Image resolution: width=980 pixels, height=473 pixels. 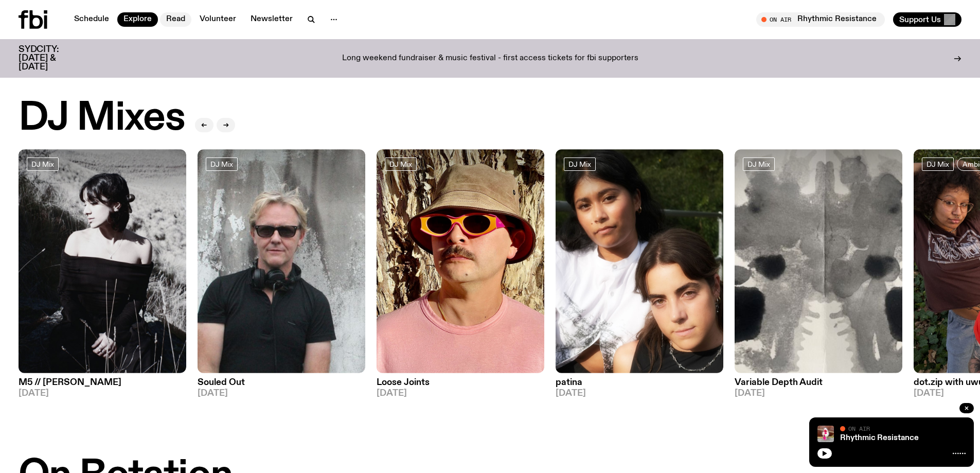 I want to click on img: A black and white Rorschach, so click(x=819, y=261).